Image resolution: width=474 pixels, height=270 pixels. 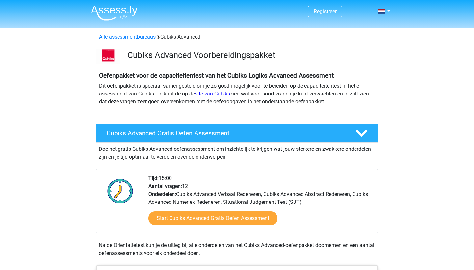 I want to click on p: Dit oefenpakket is speciaal samengesteld om je zo goed mogelijk voor te bereiden op de capaciteit..., so click(x=237, y=94).